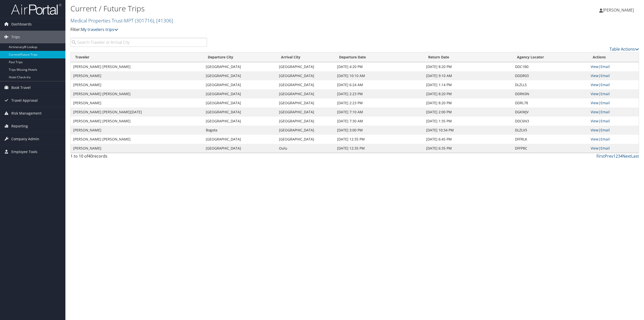  Describe the element at coordinates (379, 57) in the screenshot. I see `th: Departure Date: activate to sort column descending` at that location.